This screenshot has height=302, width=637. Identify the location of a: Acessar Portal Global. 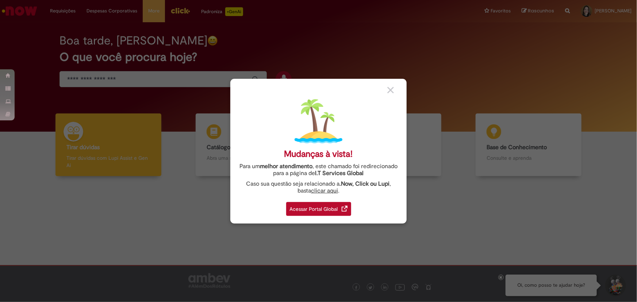
(319, 207).